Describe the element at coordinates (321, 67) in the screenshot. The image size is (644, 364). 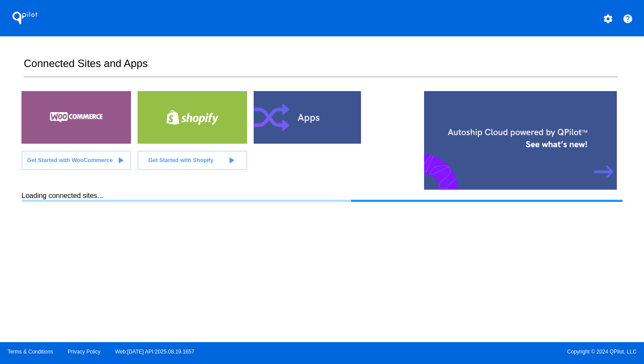
I see `h2: Connected Sites and Apps` at that location.